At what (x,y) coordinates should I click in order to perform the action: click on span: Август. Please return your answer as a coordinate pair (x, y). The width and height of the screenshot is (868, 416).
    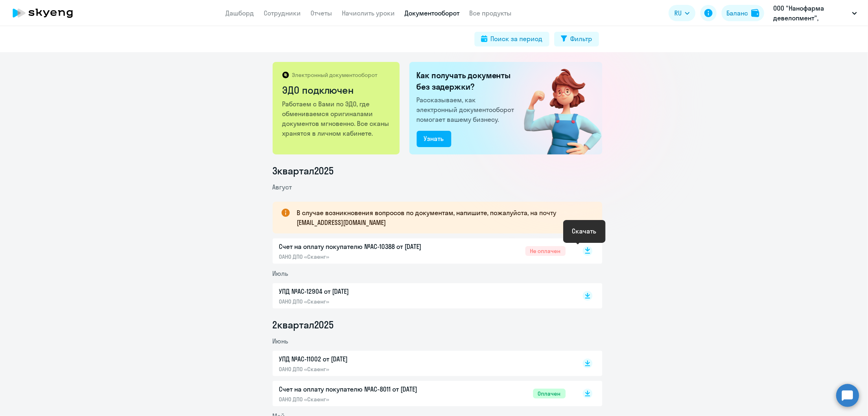
    Looking at the image, I should click on (282, 187).